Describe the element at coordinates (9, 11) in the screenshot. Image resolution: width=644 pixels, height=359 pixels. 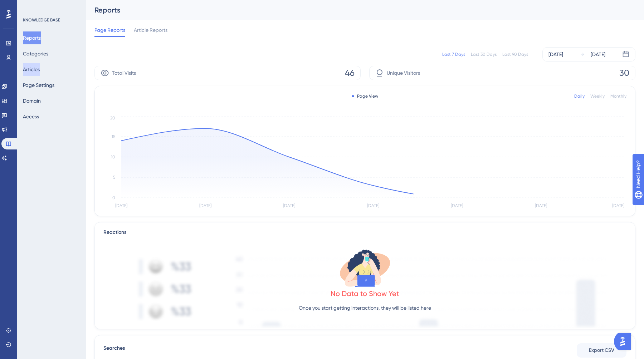
I see `img: launcher-image-alternative-text` at that location.